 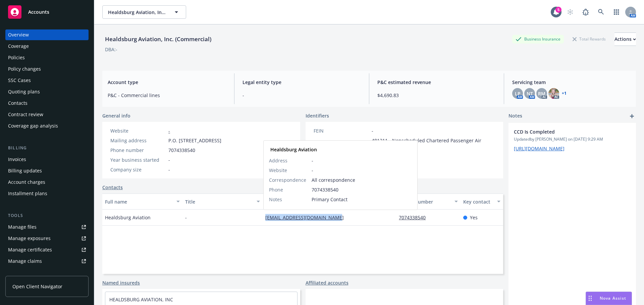 What do you see at coordinates (167, 83) in the screenshot?
I see `span: Account type` at bounding box center [167, 83].